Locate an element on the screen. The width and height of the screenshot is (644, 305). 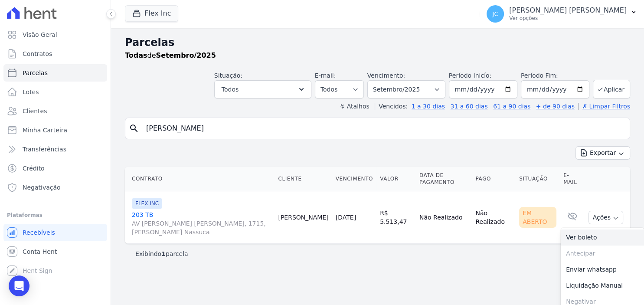
strong: Setembro/2025 is located at coordinates (186, 55).